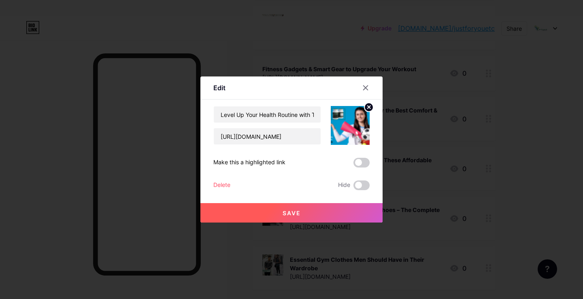 The width and height of the screenshot is (583, 299). Describe the element at coordinates (222, 185) in the screenshot. I see `div: Delete` at that location.